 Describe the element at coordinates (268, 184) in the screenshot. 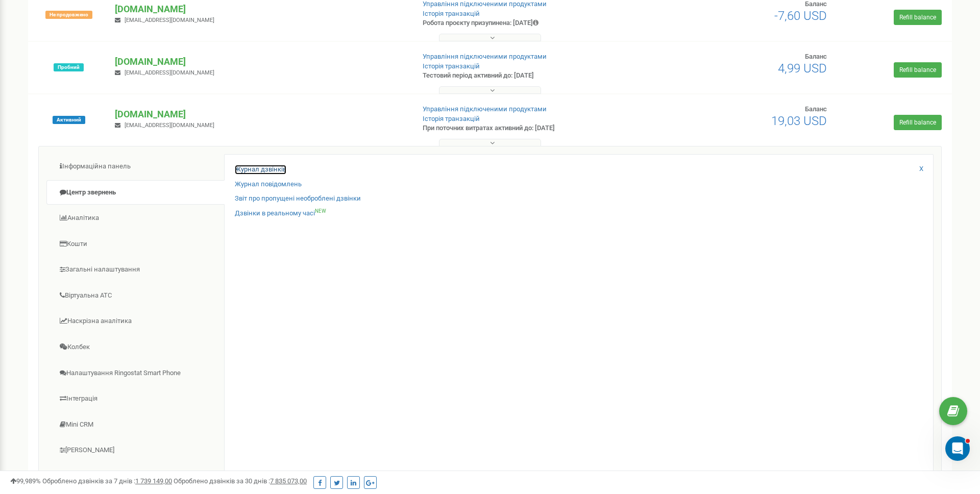

I see `a: Журнал повідомлень` at that location.